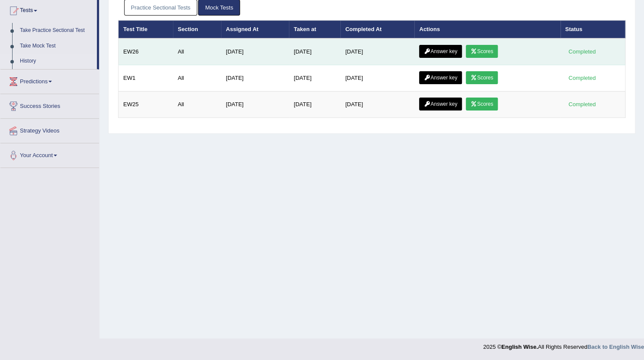 Image resolution: width=644 pixels, height=360 pixels. I want to click on td: EW1, so click(146, 78).